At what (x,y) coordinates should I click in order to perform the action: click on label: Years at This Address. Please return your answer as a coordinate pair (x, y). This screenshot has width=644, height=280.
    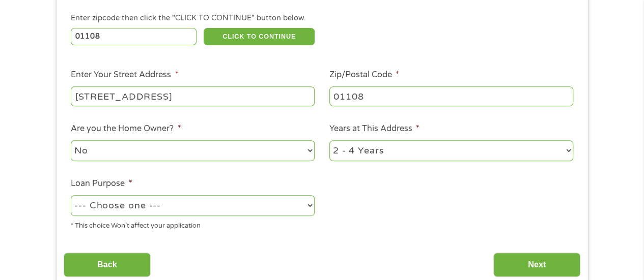
    Looking at the image, I should click on (374, 129).